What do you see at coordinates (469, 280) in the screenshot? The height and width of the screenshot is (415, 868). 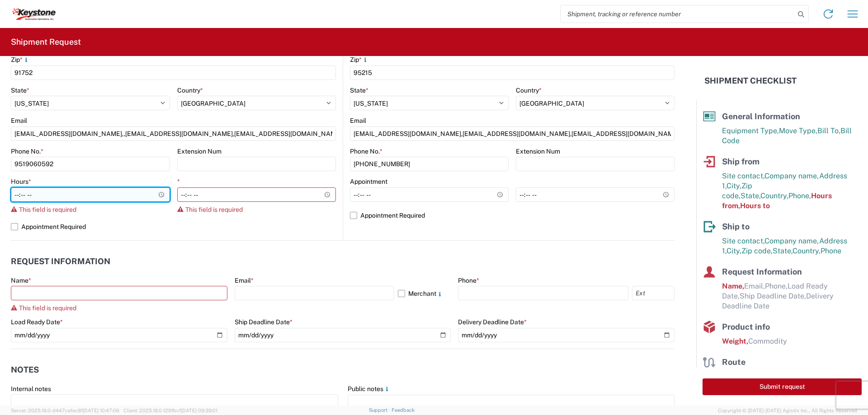 I see `label: Phone` at bounding box center [469, 280].